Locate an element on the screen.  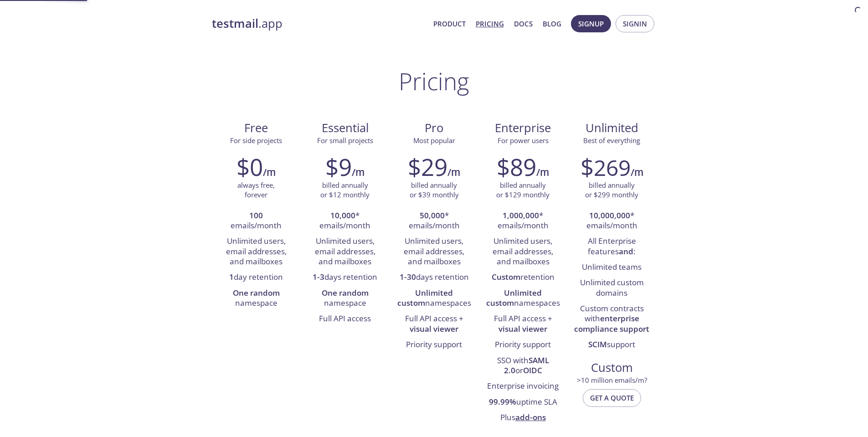
strong: 50,000 is located at coordinates (432, 215).